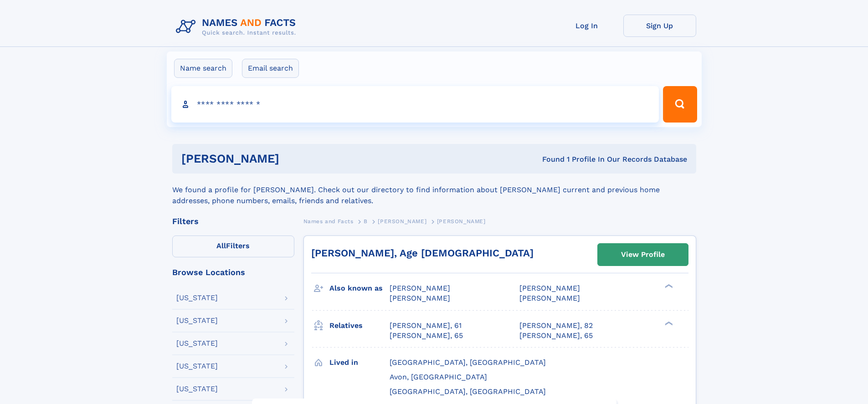 The width and height of the screenshot is (868, 404). What do you see at coordinates (587, 25) in the screenshot?
I see `a: Log In` at bounding box center [587, 25].